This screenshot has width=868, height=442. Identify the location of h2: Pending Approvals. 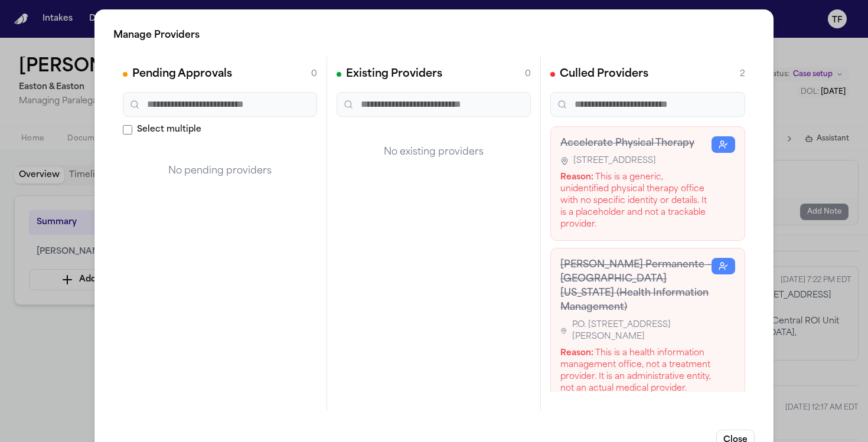
(182, 74).